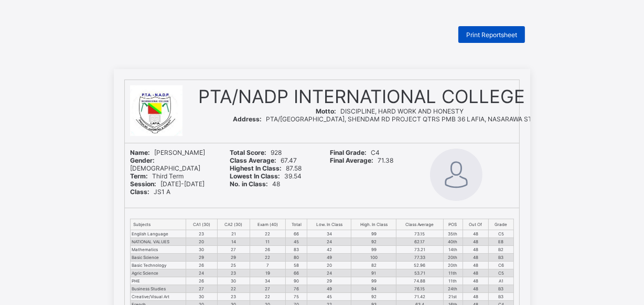  Describe the element at coordinates (419, 289) in the screenshot. I see `td: 76.15` at that location.